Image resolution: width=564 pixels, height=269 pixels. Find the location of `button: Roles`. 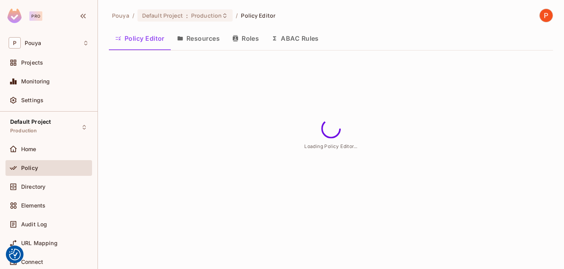

button: Roles is located at coordinates (246, 38).